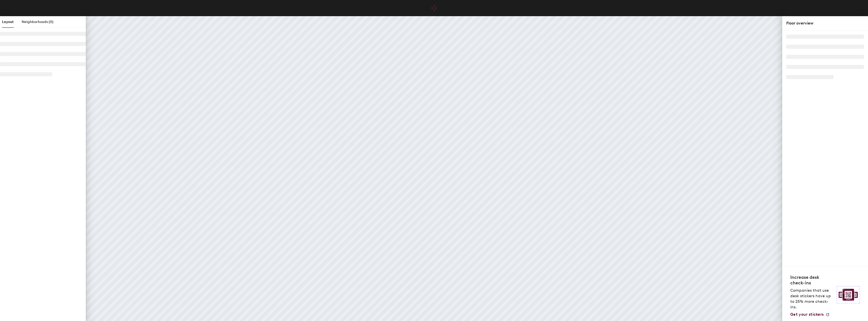 This screenshot has width=868, height=321. What do you see at coordinates (825, 23) in the screenshot?
I see `div: Floor overview` at bounding box center [825, 23].